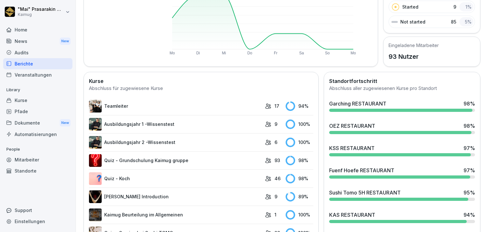 Image resolution: width=488 pixels, height=232 pixels. Describe the element at coordinates (175, 142) in the screenshot. I see `a: Ausbildungsjahr 2 -Wissenstest` at that location.